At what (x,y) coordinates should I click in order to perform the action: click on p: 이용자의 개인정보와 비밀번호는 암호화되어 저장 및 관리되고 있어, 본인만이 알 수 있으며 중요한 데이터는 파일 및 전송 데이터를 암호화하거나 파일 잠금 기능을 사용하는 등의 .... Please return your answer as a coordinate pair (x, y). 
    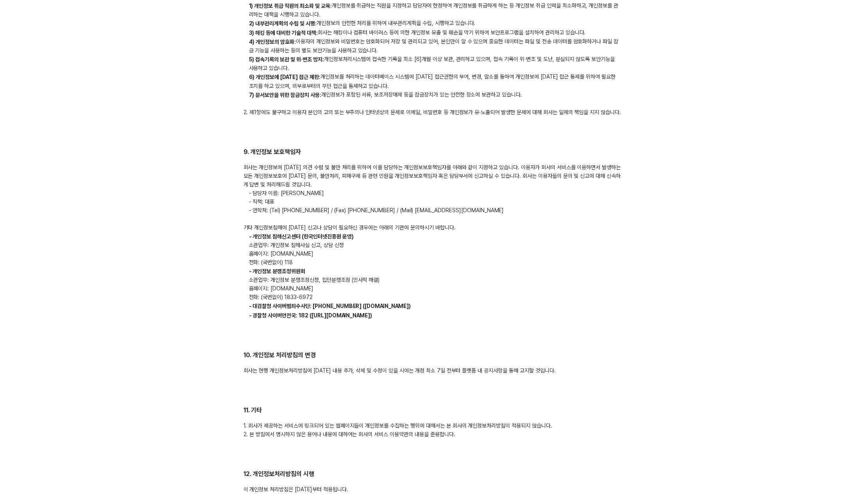
    Looking at the image, I should click on (434, 46).